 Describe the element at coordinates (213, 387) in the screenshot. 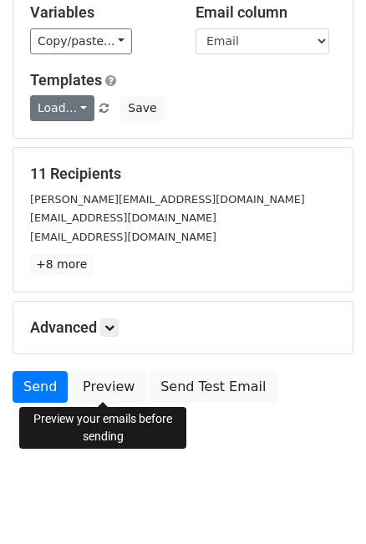

I see `a: Send Test Email` at that location.